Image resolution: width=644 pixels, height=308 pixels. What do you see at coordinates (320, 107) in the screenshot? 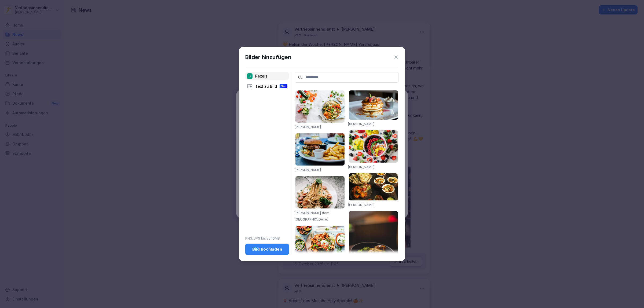
I see `img: pexels-photo-1640777.jpeg` at bounding box center [320, 107].